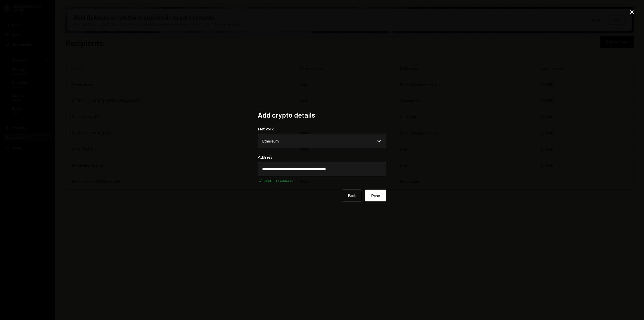  I want to click on button: Done, so click(375, 195).